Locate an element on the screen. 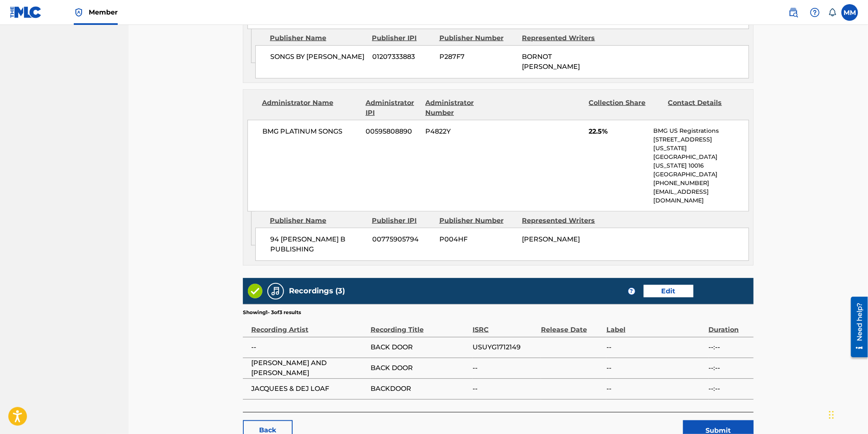 The height and width of the screenshot is (434, 868). div: Duration is located at coordinates (729, 325).